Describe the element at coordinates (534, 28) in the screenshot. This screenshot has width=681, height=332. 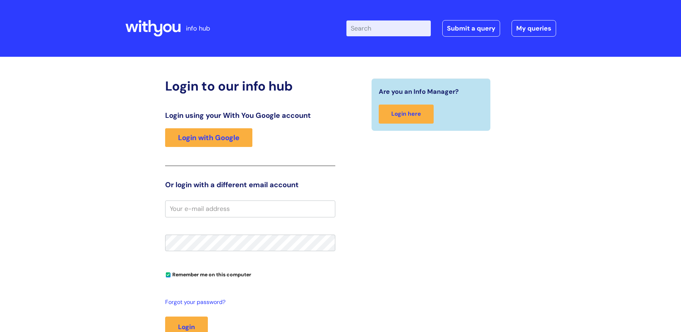
I see `a: My queries` at that location.